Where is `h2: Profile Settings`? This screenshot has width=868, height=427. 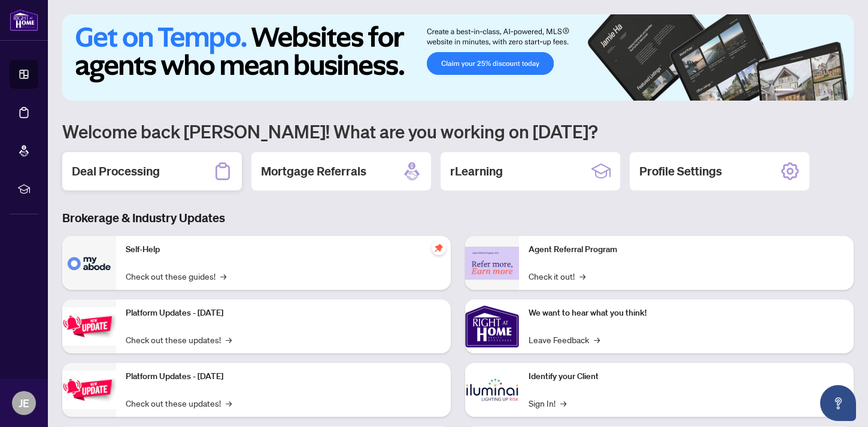
h2: Profile Settings is located at coordinates (681, 171).